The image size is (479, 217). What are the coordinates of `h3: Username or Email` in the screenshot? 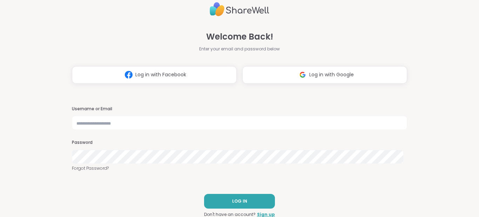 It's located at (239, 109).